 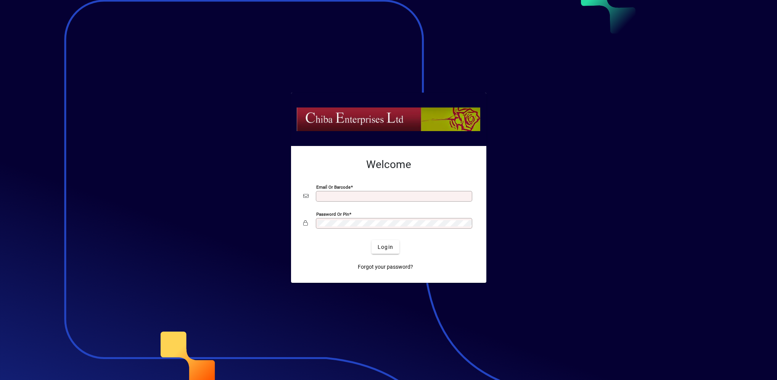 I want to click on button: Login, so click(x=385, y=247).